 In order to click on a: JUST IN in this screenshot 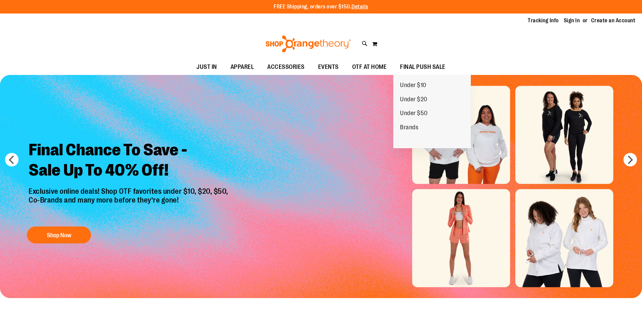, I will do `click(207, 67)`.